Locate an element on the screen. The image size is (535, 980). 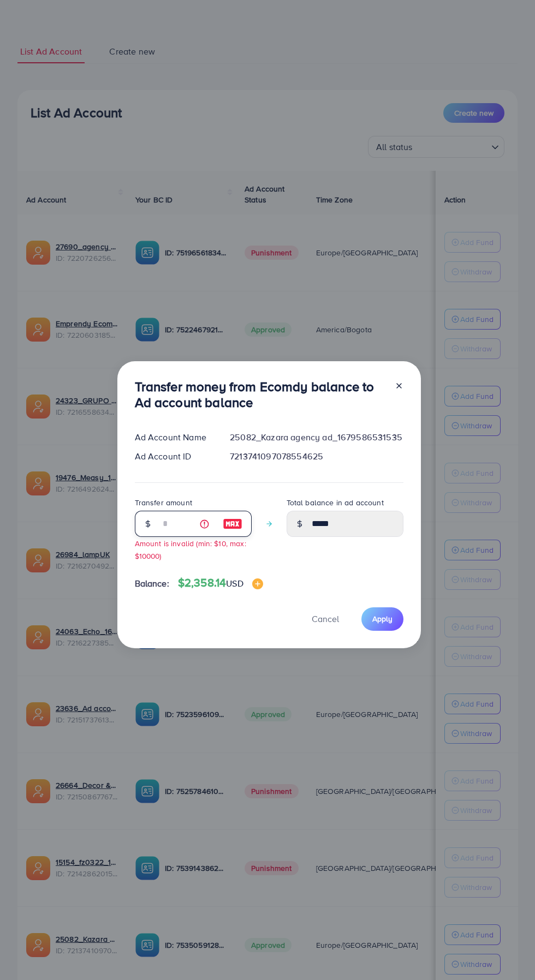
span: Apply is located at coordinates (382, 619).